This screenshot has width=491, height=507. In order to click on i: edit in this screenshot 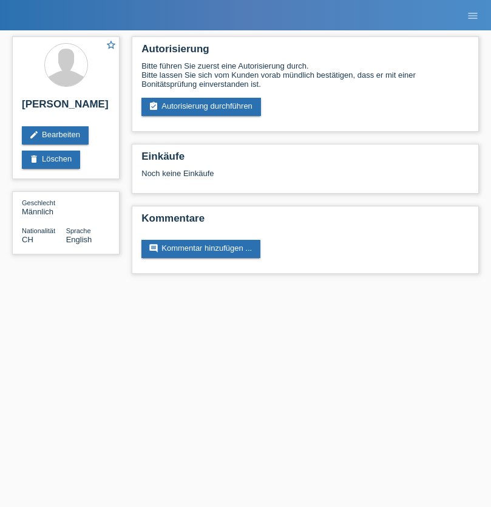, I will do `click(34, 135)`.